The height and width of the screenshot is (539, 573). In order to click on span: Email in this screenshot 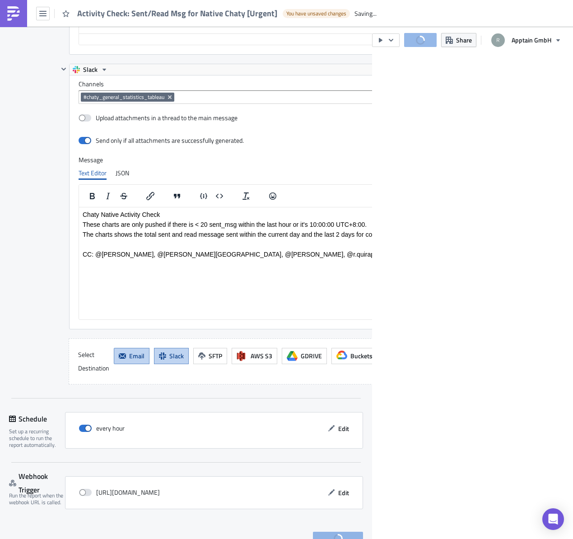, I will do `click(137, 355)`.